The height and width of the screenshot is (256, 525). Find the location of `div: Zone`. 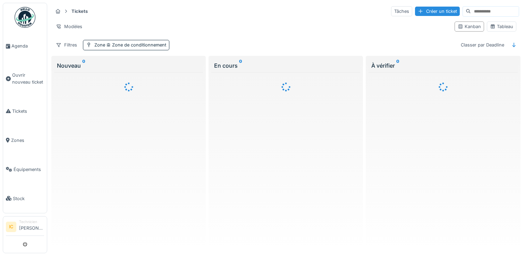

div: Zone is located at coordinates (130, 45).